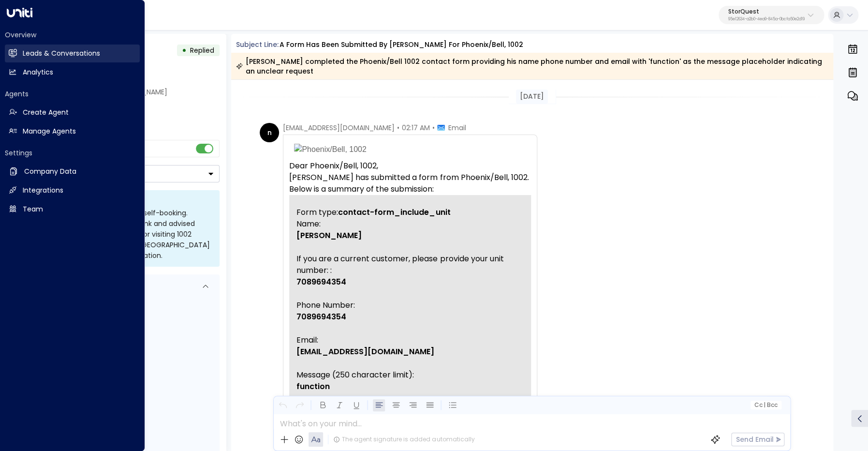 The image size is (868, 451). I want to click on span: function, so click(313, 387).